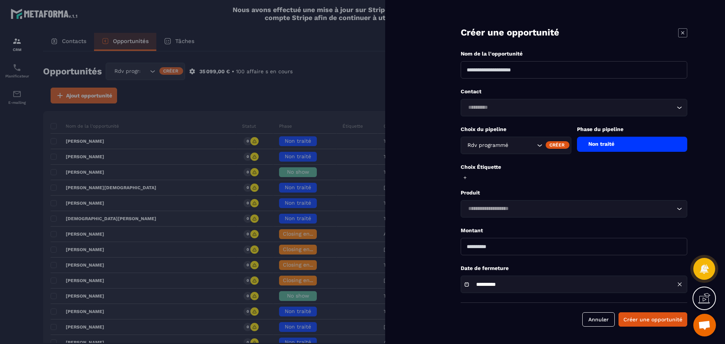 The width and height of the screenshot is (725, 344). I want to click on p: Choix du pipeline, so click(516, 129).